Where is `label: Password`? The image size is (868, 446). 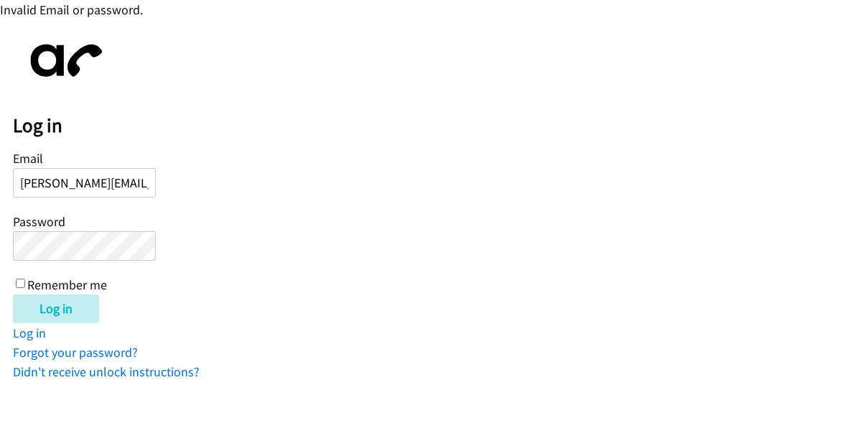 label: Password is located at coordinates (39, 221).